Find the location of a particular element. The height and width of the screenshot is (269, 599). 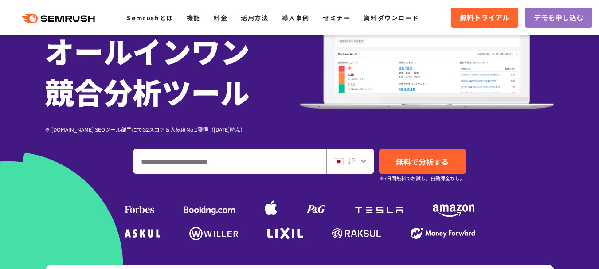

a: デモを申し込む is located at coordinates (558, 18).